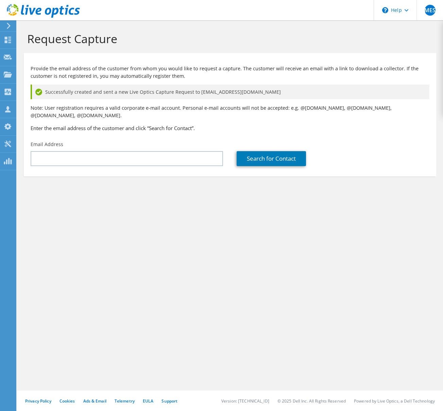 The height and width of the screenshot is (411, 443). I want to click on label: Email Address, so click(47, 144).